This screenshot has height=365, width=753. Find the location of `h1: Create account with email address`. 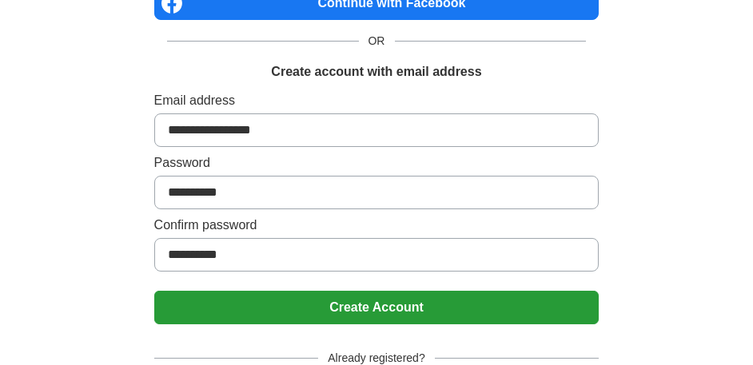

h1: Create account with email address is located at coordinates (376, 72).